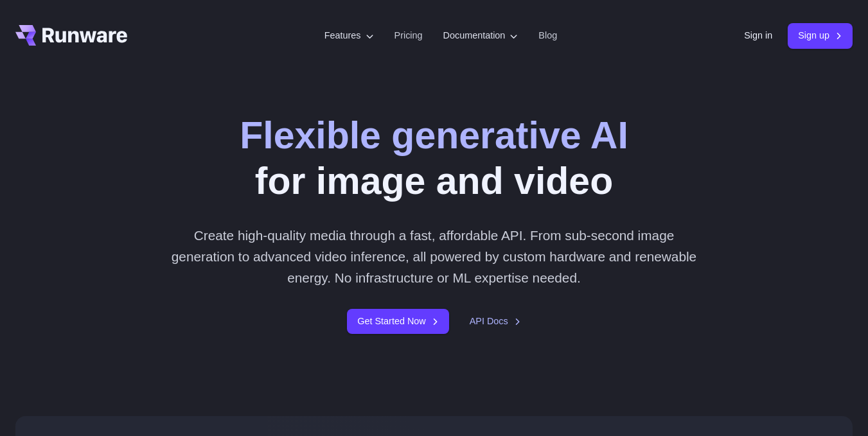  What do you see at coordinates (72, 35) in the screenshot?
I see `a: Go to /` at bounding box center [72, 35].